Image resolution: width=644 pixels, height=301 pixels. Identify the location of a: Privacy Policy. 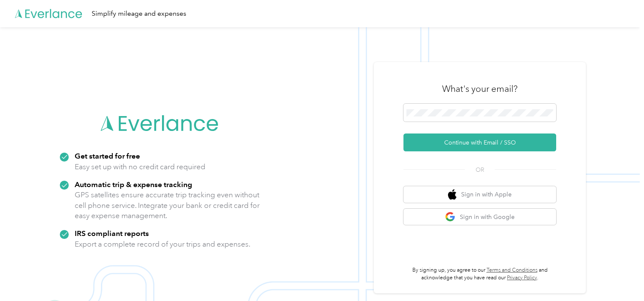
(522, 278).